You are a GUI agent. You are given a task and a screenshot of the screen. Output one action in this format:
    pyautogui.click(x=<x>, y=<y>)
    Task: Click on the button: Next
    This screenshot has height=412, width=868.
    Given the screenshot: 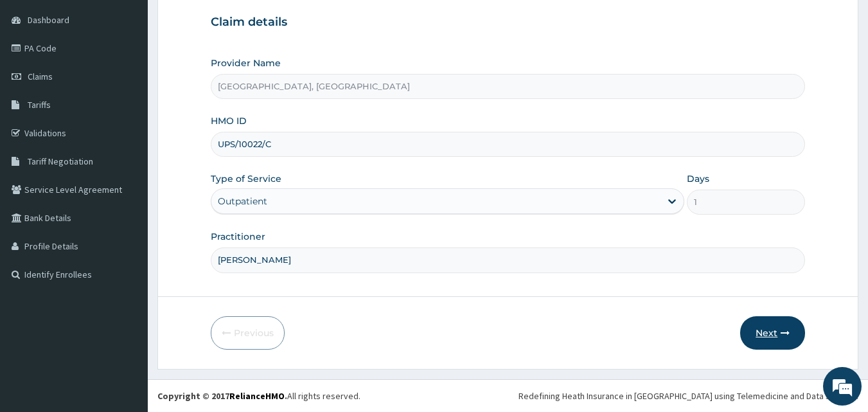 What is the action you would take?
    pyautogui.click(x=772, y=333)
    